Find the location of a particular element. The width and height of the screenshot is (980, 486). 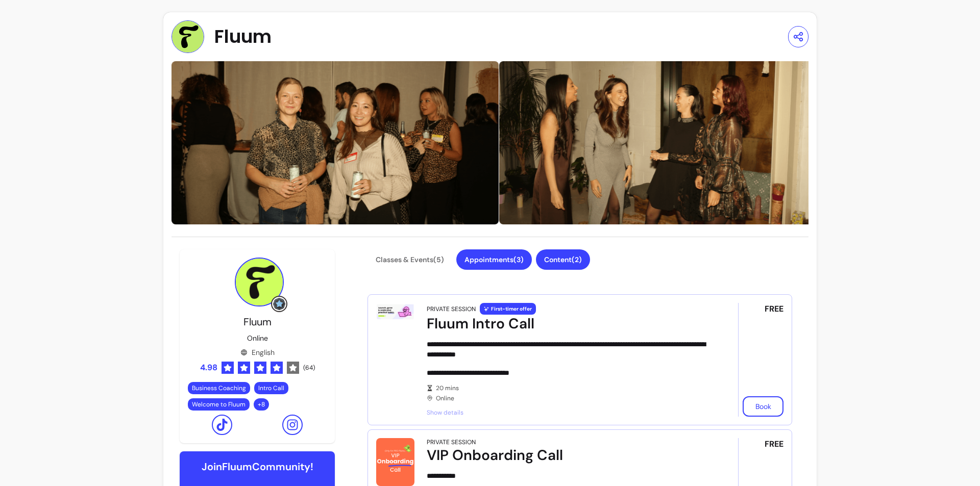

div: VIP Onboarding Call is located at coordinates (568, 456).